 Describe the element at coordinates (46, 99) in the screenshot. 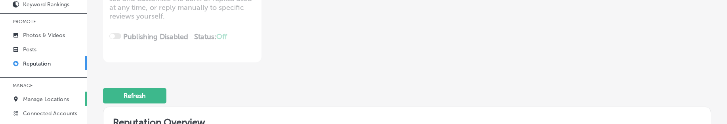

I see `p: Manage Locations` at that location.